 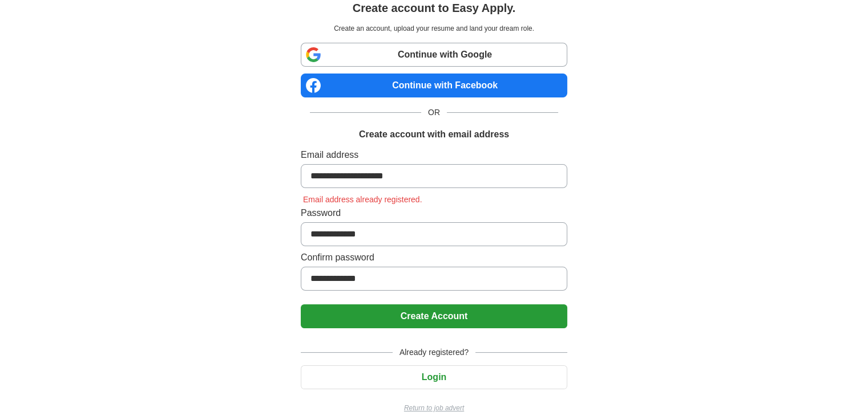 I want to click on a: Login, so click(x=434, y=377).